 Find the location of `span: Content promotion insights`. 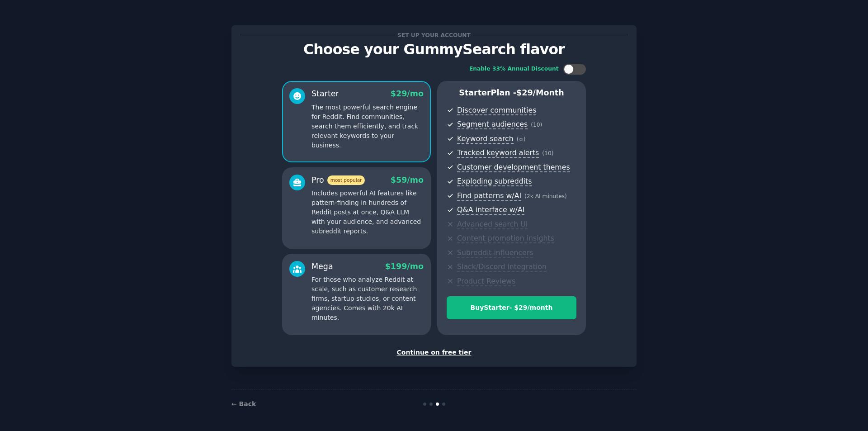

span: Content promotion insights is located at coordinates (505, 238).